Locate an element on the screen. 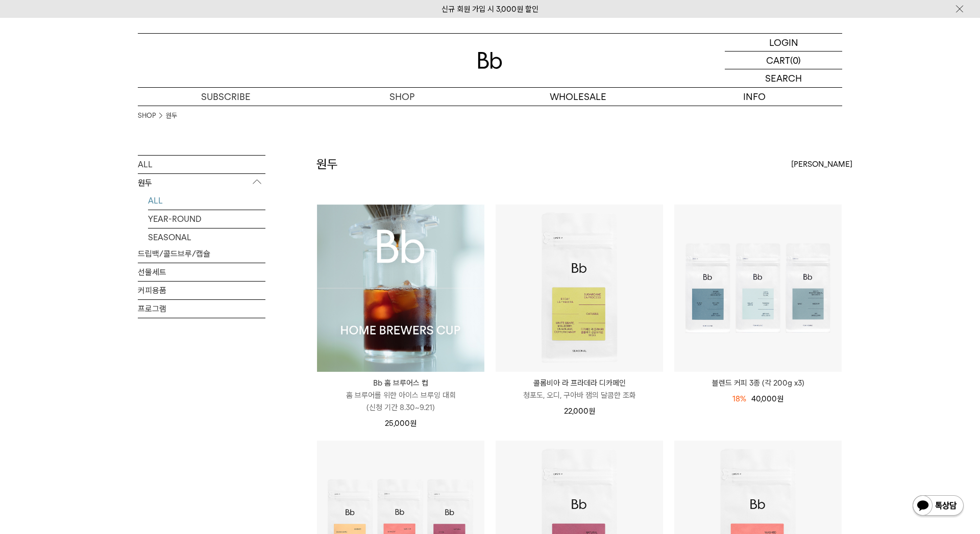 This screenshot has height=534, width=980. a: Bb 홈 브루어스 컵 홈 브루어를 위한 아이스 브루잉 대회(신청 기간 8.30~9.21) is located at coordinates (400, 395).